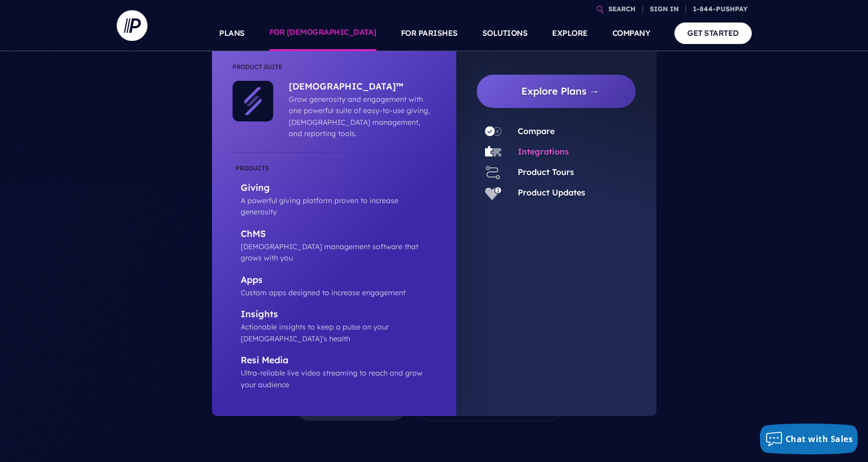  What do you see at coordinates (334, 373) in the screenshot?
I see `a: Resi Media Ultra-reliable live video streaming to reach and grow your audience` at bounding box center [334, 373].